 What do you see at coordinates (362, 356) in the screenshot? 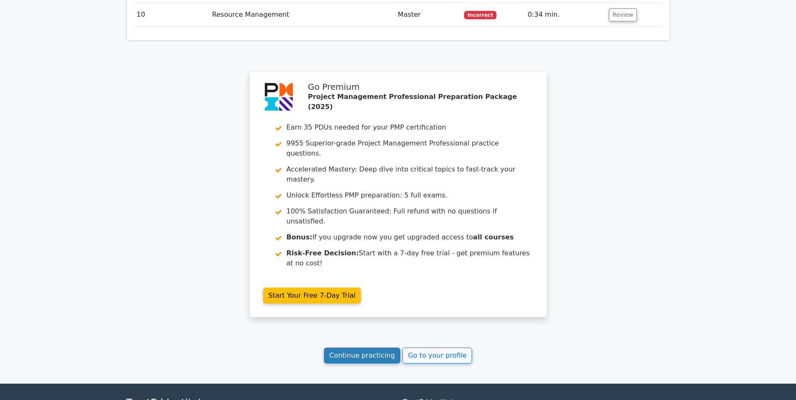
I see `a: Continue practicing` at bounding box center [362, 356].